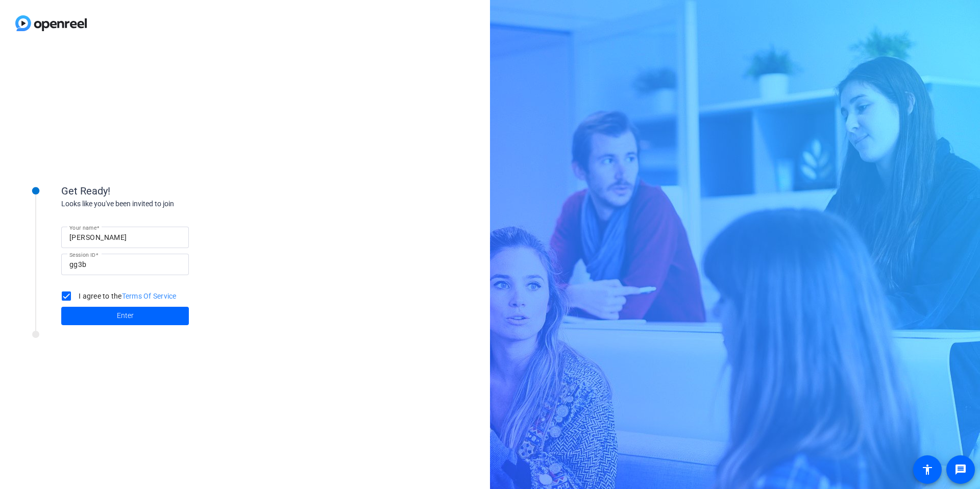 The width and height of the screenshot is (980, 489). What do you see at coordinates (164, 203) in the screenshot?
I see `div: Looks like you've been invited to join` at bounding box center [164, 203].